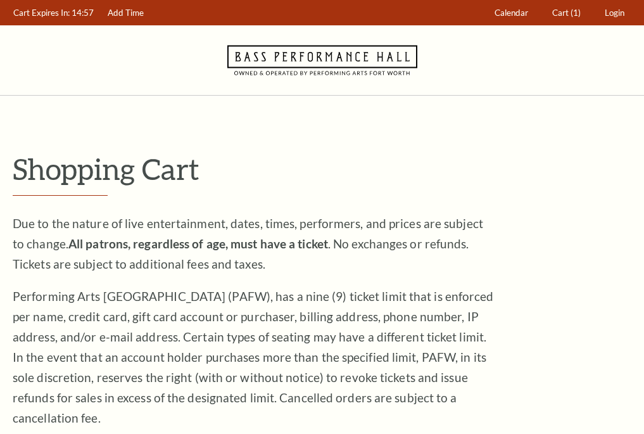 Image resolution: width=644 pixels, height=434 pixels. Describe the element at coordinates (248, 243) in the screenshot. I see `span: Due to the nature of live entertainment, dates, times, performers, and prices are subject to chan...` at that location.